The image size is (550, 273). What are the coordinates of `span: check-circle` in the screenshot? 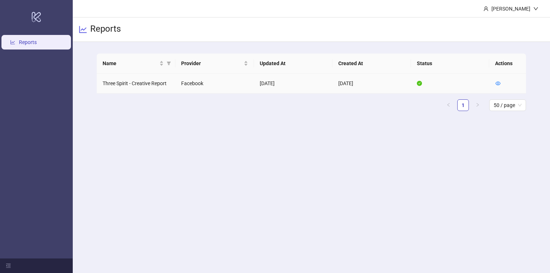 It's located at (419, 83).